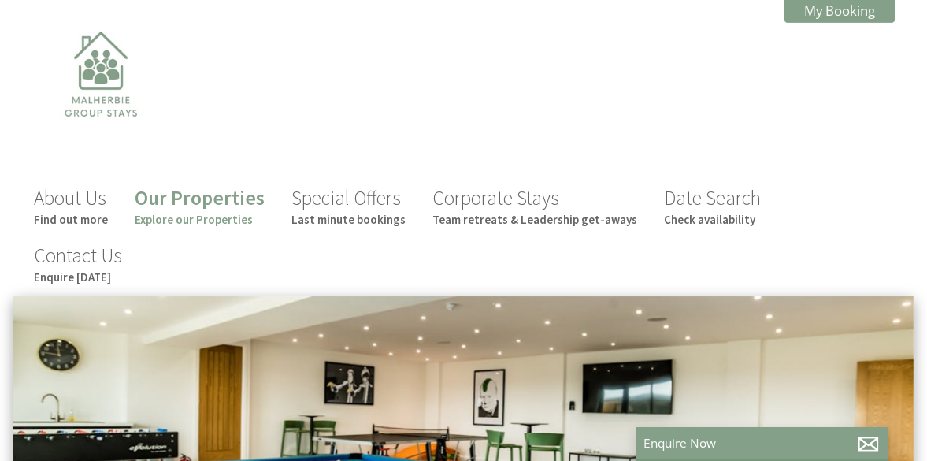 This screenshot has width=927, height=461. What do you see at coordinates (762, 443) in the screenshot?
I see `p: Enquire Now` at bounding box center [762, 443].